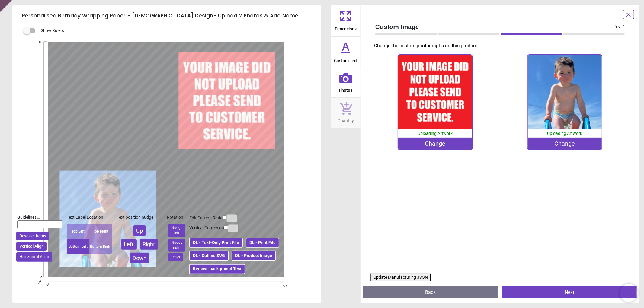  I want to click on button: Custom Text, so click(346, 52).